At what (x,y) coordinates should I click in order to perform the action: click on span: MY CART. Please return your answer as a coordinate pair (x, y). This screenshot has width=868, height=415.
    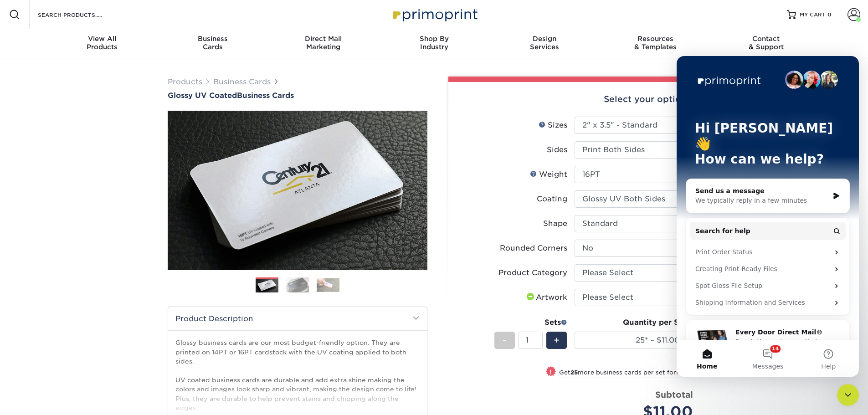
    Looking at the image, I should click on (813, 15).